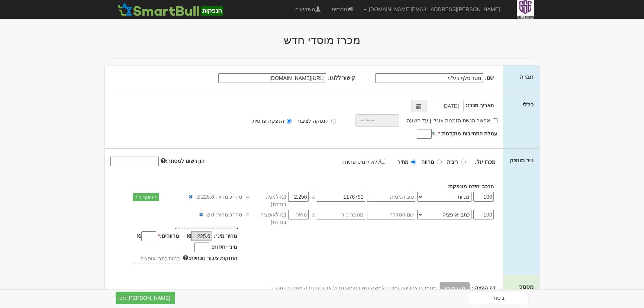 This screenshot has height=308, width=644. I want to click on label: ללא לימיט פתיחה, so click(367, 162).